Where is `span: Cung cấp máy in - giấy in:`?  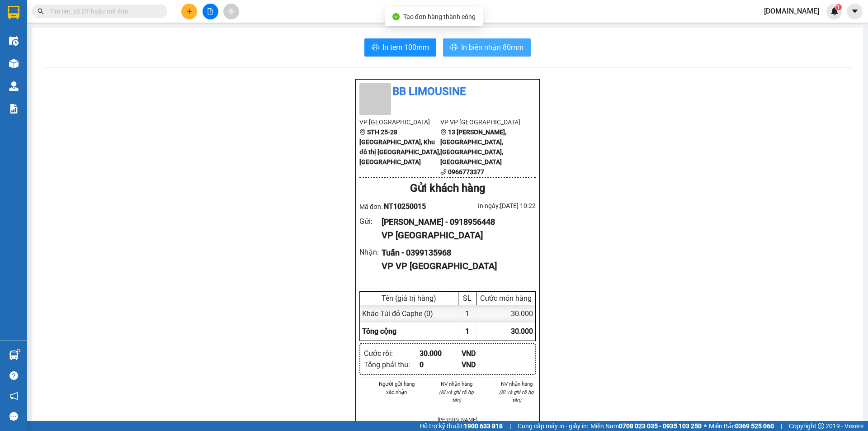 span: Cung cấp máy in - giấy in: is located at coordinates (553, 425).